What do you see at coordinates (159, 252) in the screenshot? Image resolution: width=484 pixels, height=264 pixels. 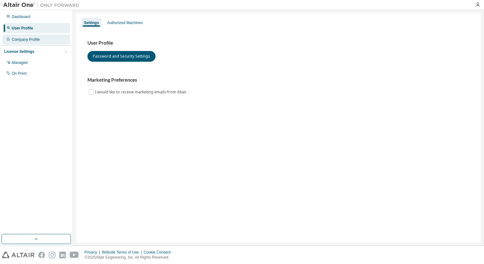 I see `div: Cookie Consent` at bounding box center [159, 252].